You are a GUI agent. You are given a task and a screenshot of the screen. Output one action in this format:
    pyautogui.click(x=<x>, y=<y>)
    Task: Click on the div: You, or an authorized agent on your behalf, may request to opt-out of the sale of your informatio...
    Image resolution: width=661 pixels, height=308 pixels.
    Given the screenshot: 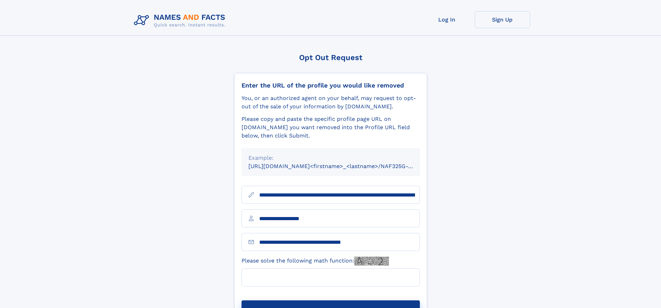 What is the action you would take?
    pyautogui.click(x=331, y=102)
    